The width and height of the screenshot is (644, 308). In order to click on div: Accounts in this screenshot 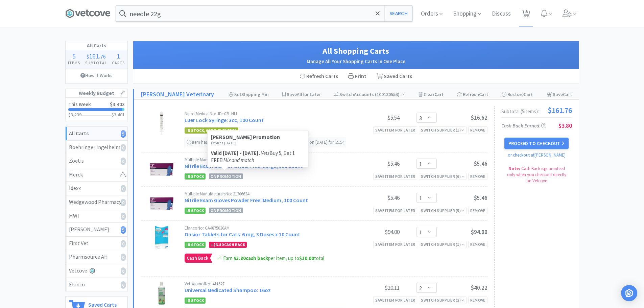, I will do `click(370, 94)`.